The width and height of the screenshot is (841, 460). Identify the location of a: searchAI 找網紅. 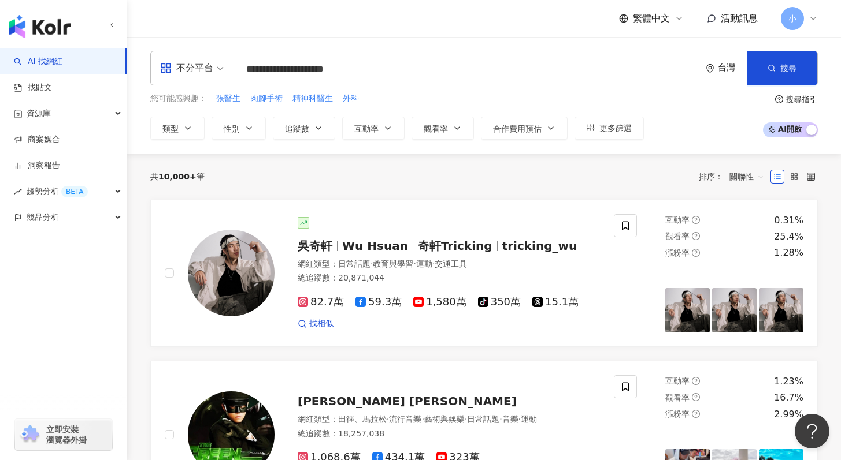
(38, 62).